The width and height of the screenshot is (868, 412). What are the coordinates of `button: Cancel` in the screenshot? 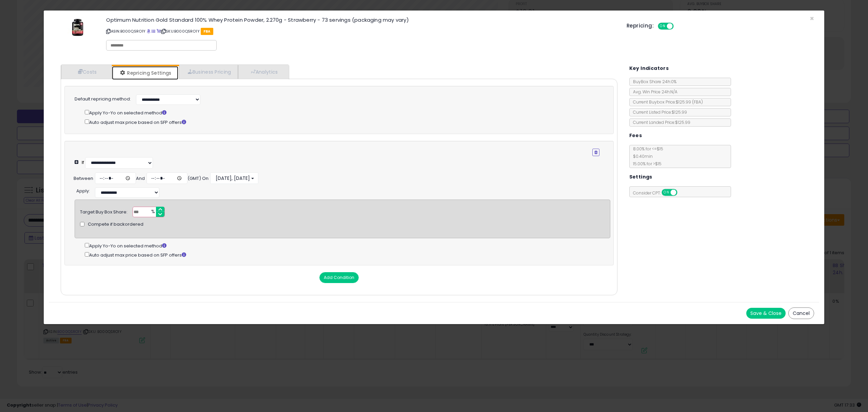 It's located at (801, 313).